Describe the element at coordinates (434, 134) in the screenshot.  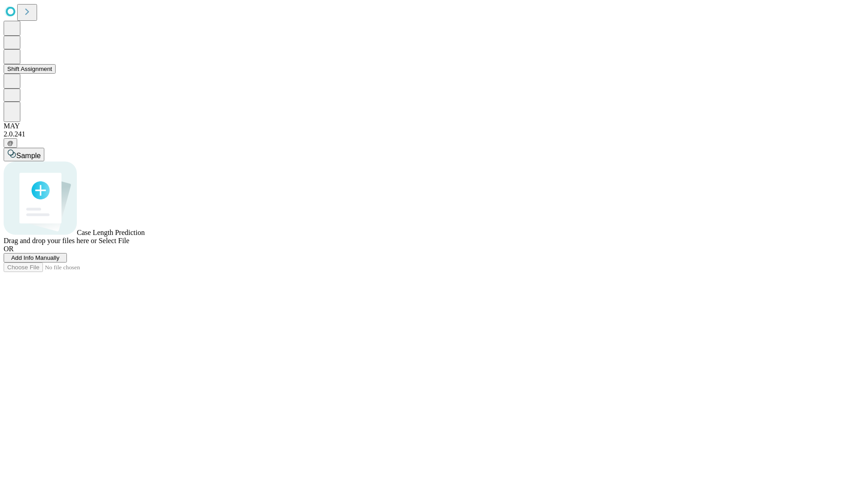
I see `div: 2.0.241` at that location.